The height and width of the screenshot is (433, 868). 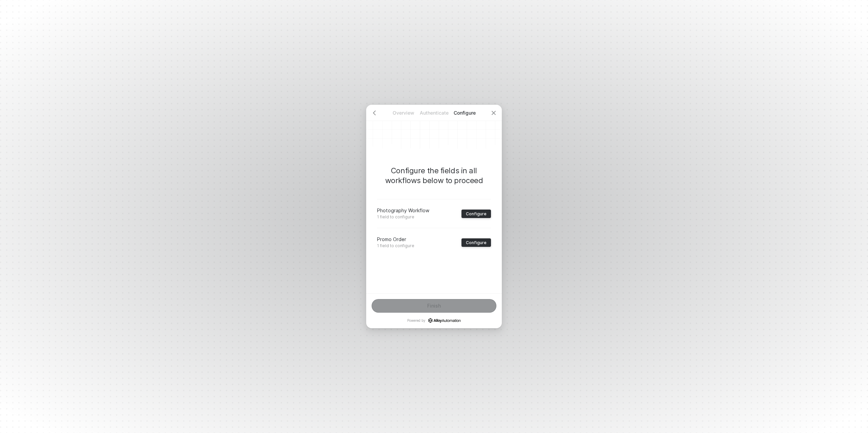 What do you see at coordinates (434, 113) in the screenshot?
I see `p: Authenticate` at bounding box center [434, 113].